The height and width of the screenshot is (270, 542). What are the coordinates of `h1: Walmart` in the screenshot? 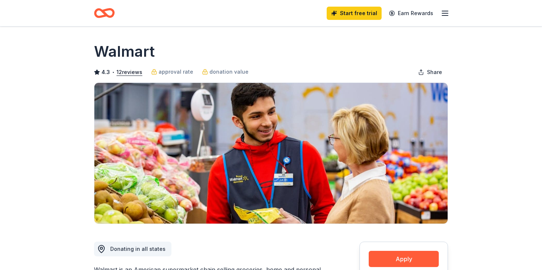 It's located at (124, 52).